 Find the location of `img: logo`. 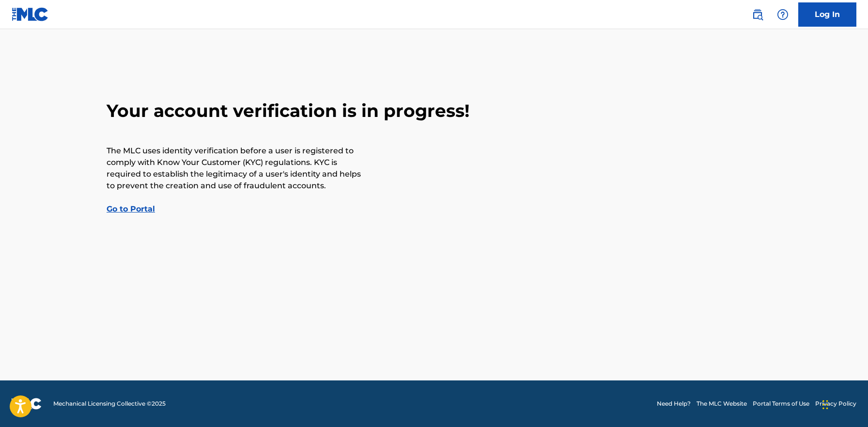

img: logo is located at coordinates (27, 404).